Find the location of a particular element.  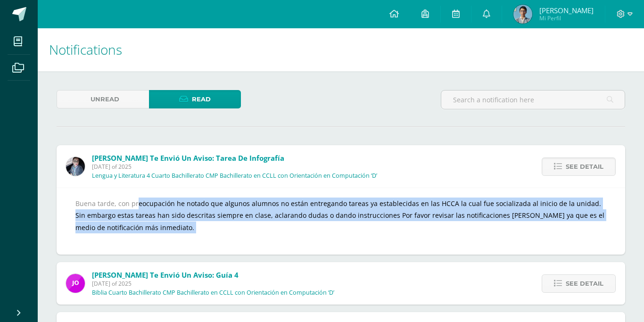

p: Biblia Cuarto Bachillerato CMP Bachillerato en CCLL con Orientación en Computación ‘D’ is located at coordinates (213, 293).